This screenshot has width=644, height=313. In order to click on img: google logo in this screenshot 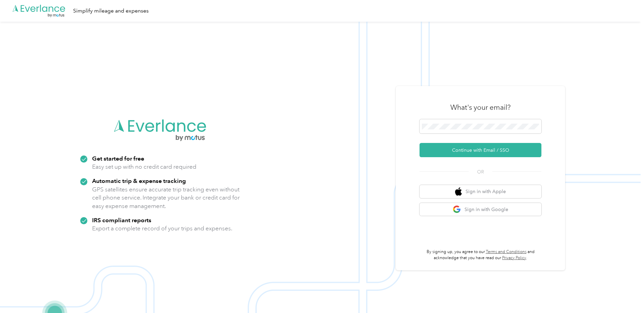, I will do `click(457, 209)`.